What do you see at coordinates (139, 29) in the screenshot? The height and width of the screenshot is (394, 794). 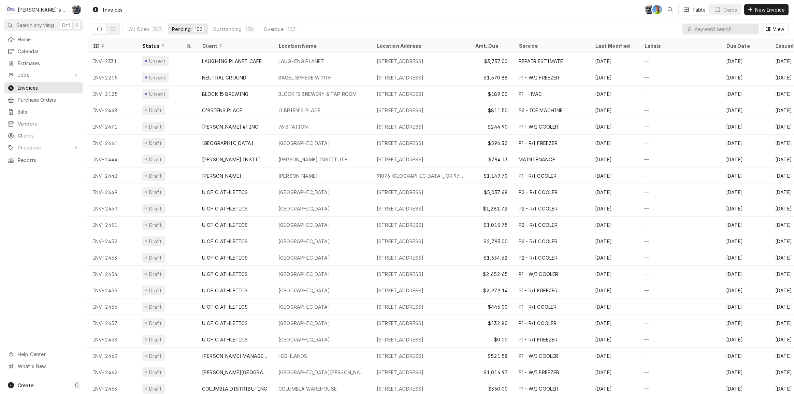 I see `div: All Open` at bounding box center [139, 29].